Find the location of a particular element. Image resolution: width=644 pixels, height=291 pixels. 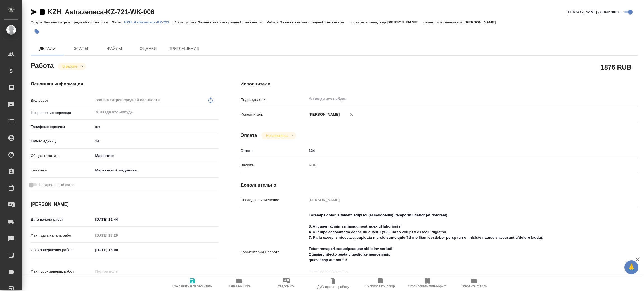

span: Приглашения is located at coordinates (184, 49).